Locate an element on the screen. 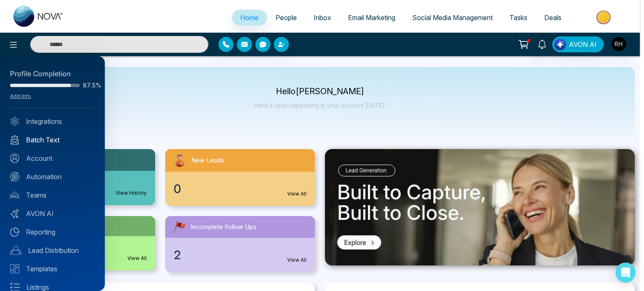  img: Avon-AI.svg is located at coordinates (15, 213).